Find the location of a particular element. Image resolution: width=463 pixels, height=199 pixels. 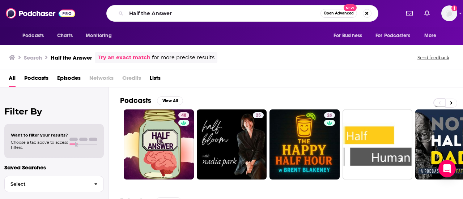

span: 48 is located at coordinates (184, 116).